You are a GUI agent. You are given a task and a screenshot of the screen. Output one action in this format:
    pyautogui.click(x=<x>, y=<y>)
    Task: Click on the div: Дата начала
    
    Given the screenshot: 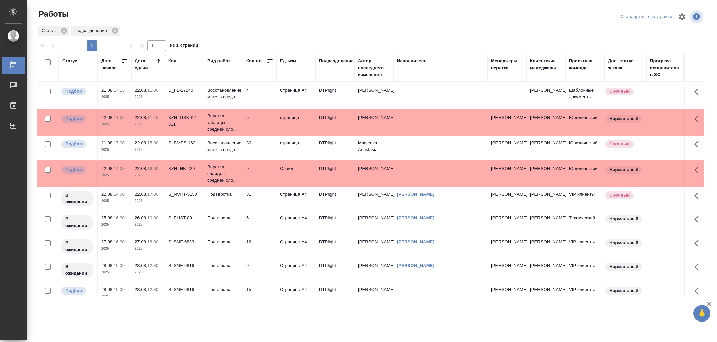 What is the action you would take?
    pyautogui.click(x=111, y=65)
    